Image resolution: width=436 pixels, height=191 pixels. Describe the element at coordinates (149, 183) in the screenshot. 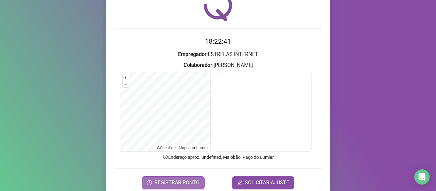

I see `span: clock-circle` at that location.